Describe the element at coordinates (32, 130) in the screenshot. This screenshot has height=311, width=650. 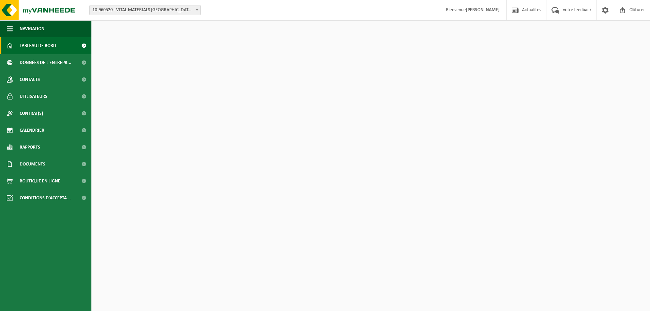
I see `span: Calendrier` at that location.